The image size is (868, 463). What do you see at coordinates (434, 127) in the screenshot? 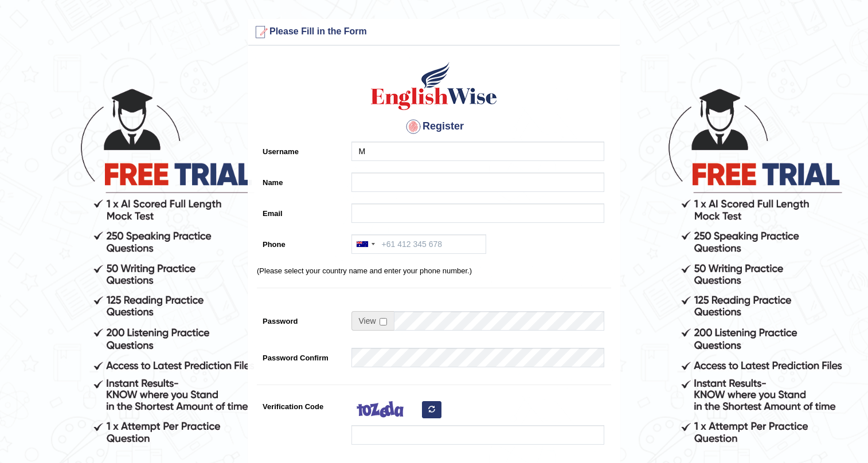
I see `h4: Register` at bounding box center [434, 127].